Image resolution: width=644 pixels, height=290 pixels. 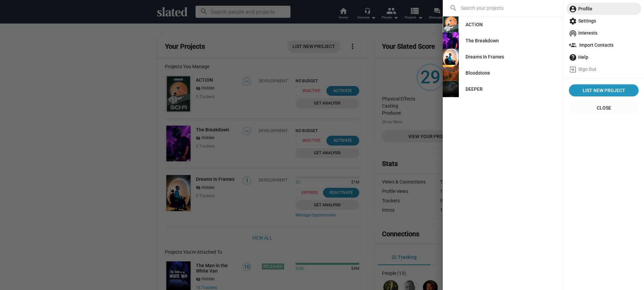 What do you see at coordinates (604, 90) in the screenshot?
I see `a: List New Project` at bounding box center [604, 90].